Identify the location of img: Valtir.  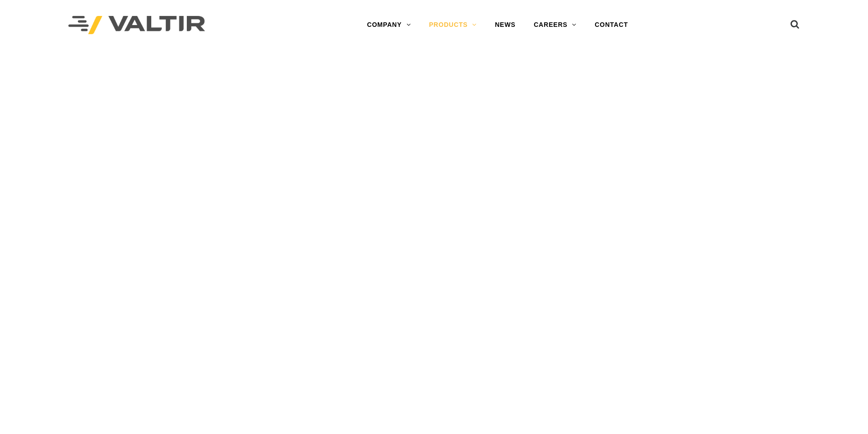
(137, 25).